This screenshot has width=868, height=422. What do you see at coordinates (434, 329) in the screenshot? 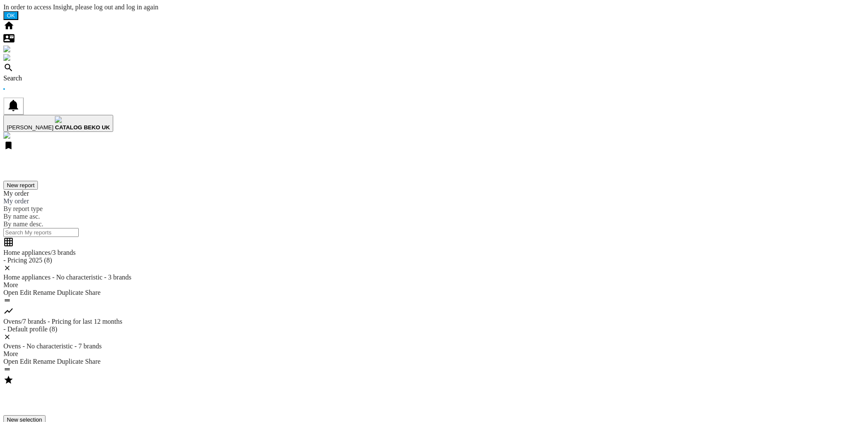
I see `div: - Default profile (8)` at bounding box center [434, 329].